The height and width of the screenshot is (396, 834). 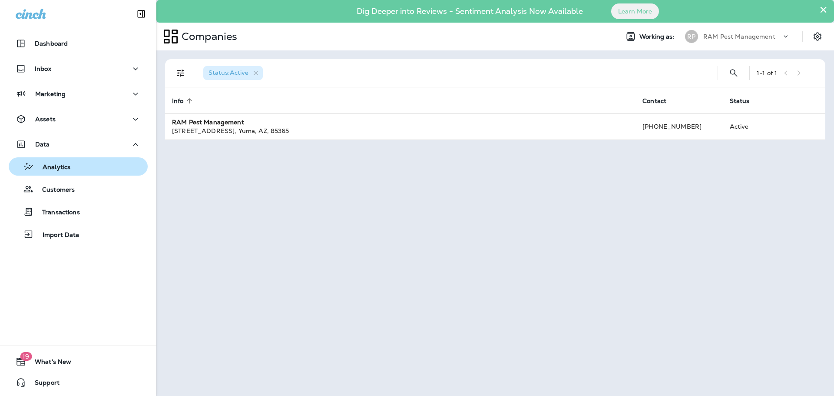 What do you see at coordinates (658, 37) in the screenshot?
I see `span: Working as:` at bounding box center [658, 37].